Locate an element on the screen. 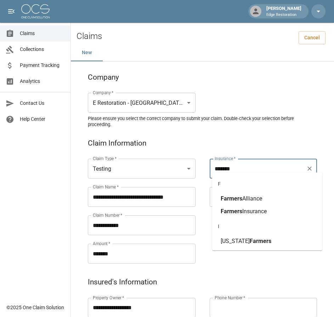 The height and width of the screenshot is (317, 334). button: Clear is located at coordinates (309, 168).